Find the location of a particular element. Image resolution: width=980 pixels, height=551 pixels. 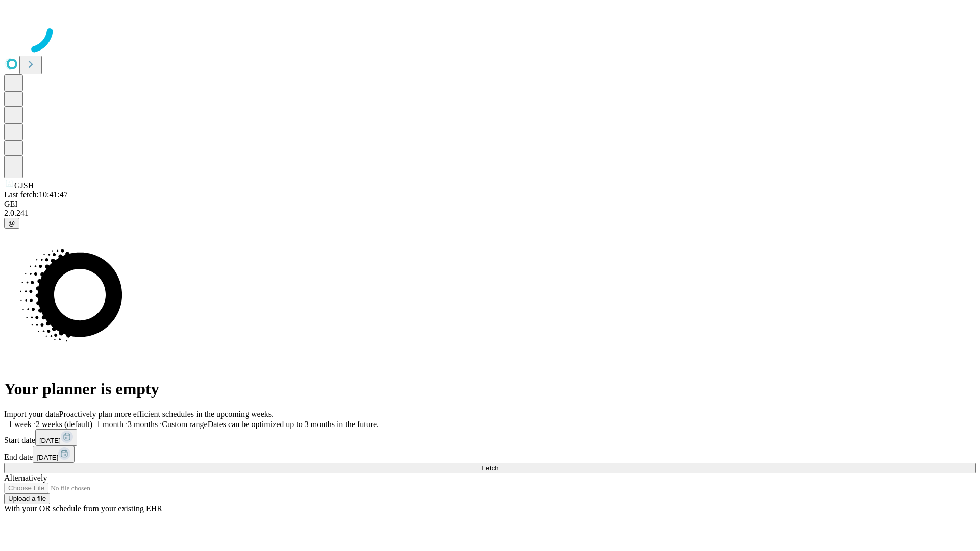

span: Last fetch: 10:41:47 is located at coordinates (36, 194).